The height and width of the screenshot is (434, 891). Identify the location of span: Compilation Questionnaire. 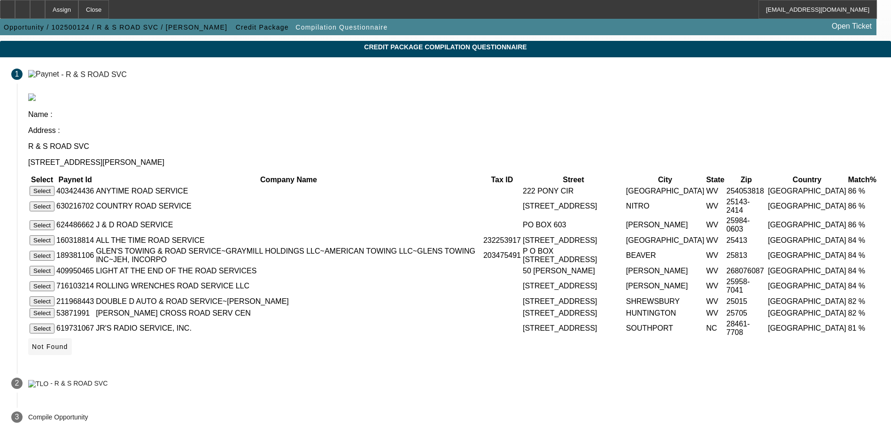
(342, 27).